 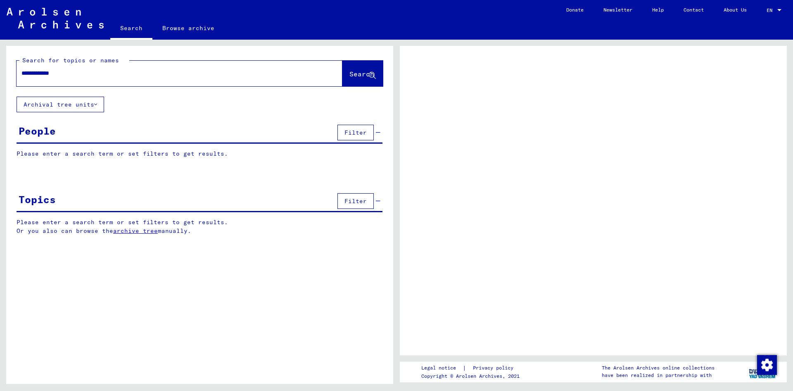 I want to click on a: Browse archive, so click(x=188, y=28).